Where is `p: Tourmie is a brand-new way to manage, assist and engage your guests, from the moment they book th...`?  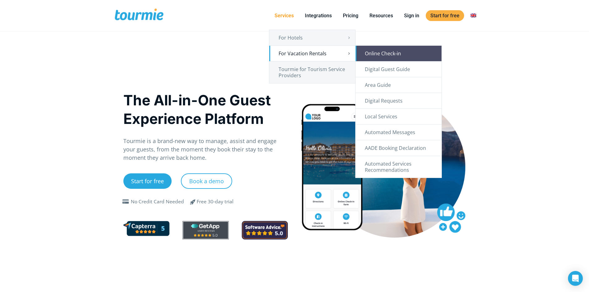 p: Tourmie is a brand-new way to manage, assist and engage your guests, from the moment they book th... is located at coordinates (206, 149).